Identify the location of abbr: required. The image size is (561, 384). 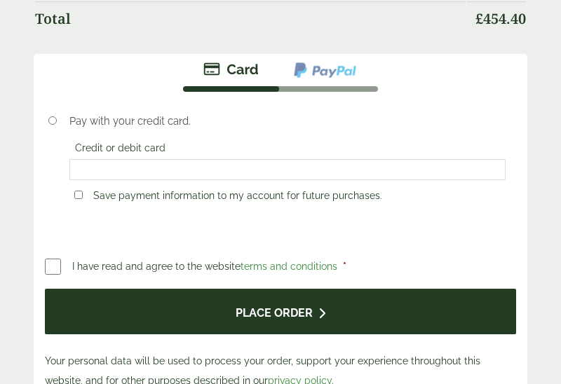
(344, 266).